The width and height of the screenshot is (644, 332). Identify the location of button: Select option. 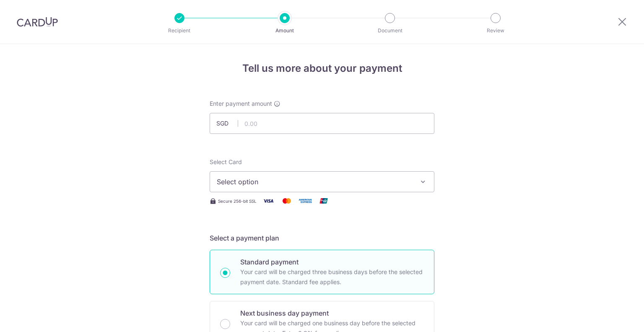
(322, 182).